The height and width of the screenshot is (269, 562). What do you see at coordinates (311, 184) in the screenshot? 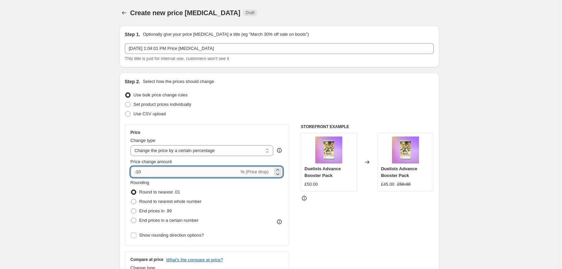
I see `div: £50.00` at bounding box center [311, 184].